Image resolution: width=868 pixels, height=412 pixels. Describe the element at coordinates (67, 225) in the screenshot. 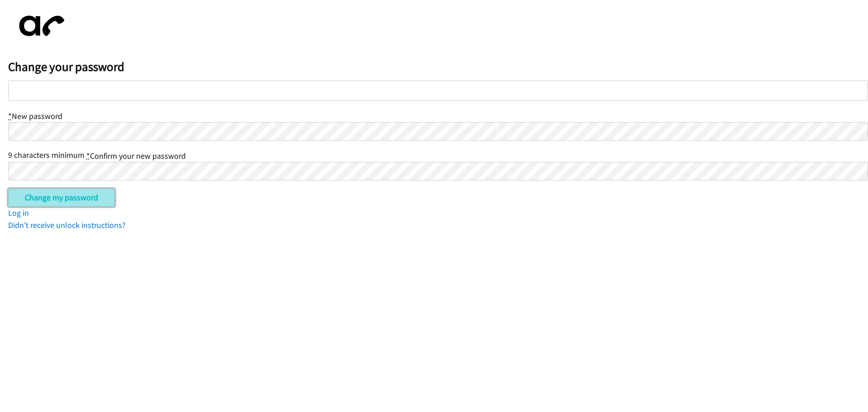

I see `a: Didn't receive unlock instructions?` at that location.